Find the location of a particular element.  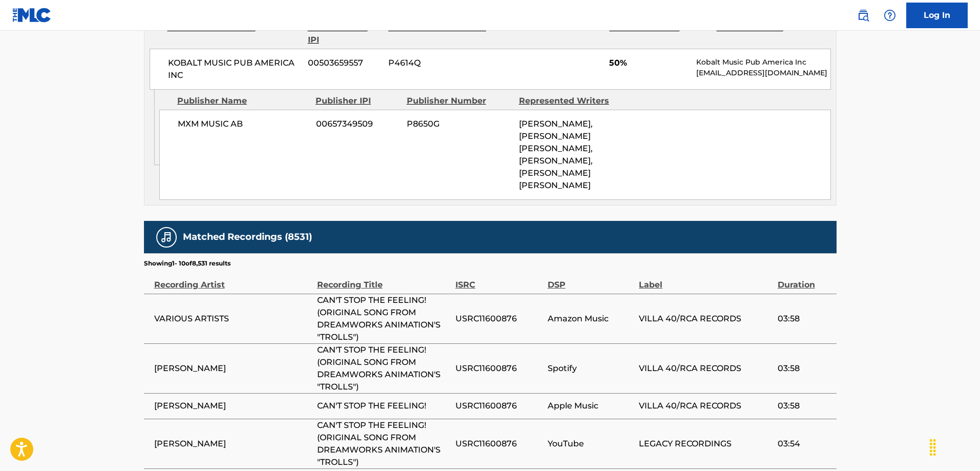

img: search is located at coordinates (863, 16).